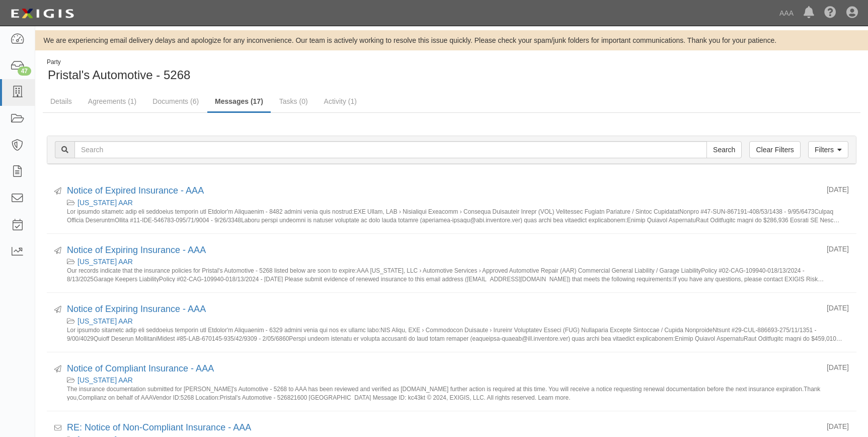 The height and width of the screenshot is (437, 868). What do you see at coordinates (118, 62) in the screenshot?
I see `div: Party` at bounding box center [118, 62].